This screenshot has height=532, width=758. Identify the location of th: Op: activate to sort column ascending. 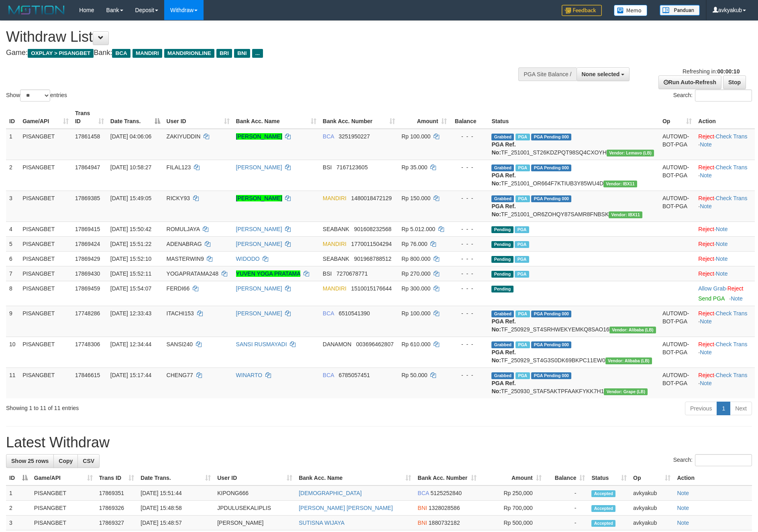
(651, 478).